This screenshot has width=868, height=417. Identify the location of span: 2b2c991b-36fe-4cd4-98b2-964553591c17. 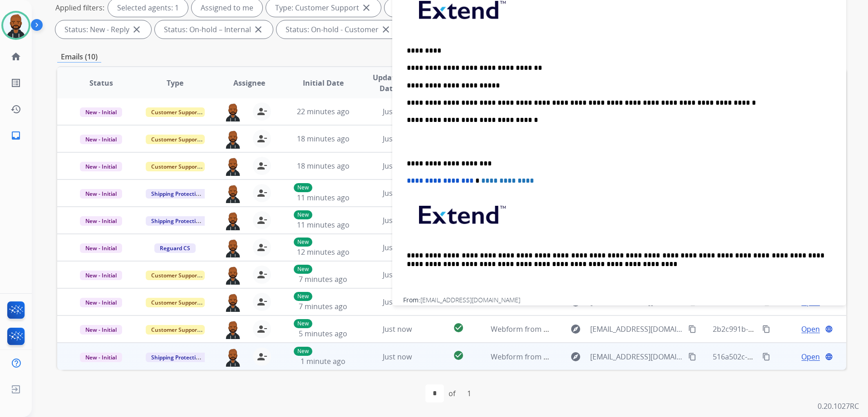
(782, 329).